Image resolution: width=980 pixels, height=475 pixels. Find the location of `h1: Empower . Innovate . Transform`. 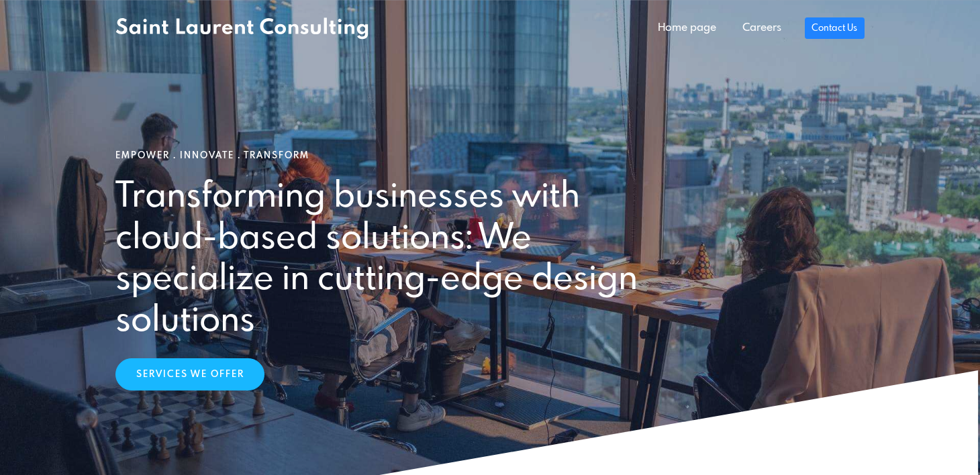

h1: Empower . Innovate . Transform is located at coordinates (490, 155).